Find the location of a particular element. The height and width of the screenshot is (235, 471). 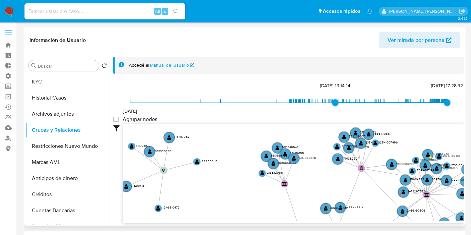

button: KYC is located at coordinates (68, 82).